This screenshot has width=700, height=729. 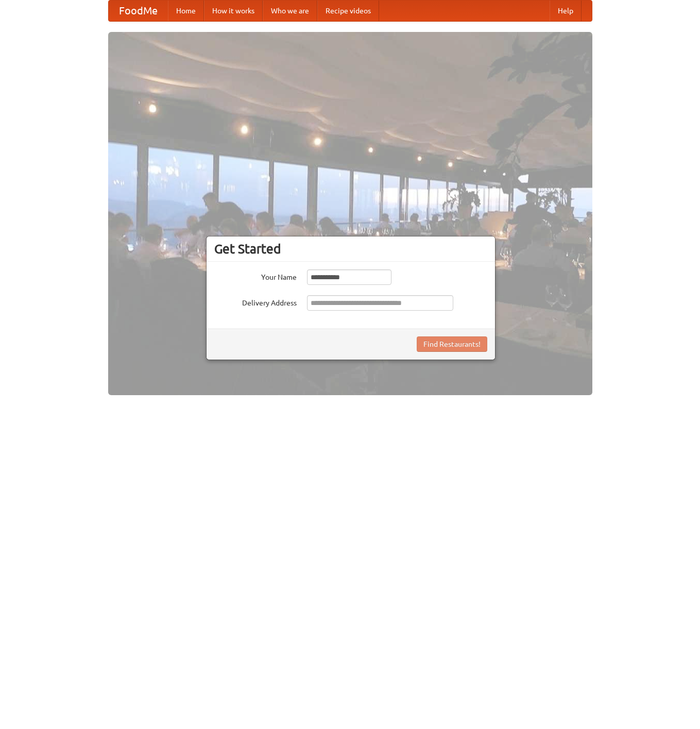 What do you see at coordinates (351, 249) in the screenshot?
I see `h3: Get Started` at bounding box center [351, 249].